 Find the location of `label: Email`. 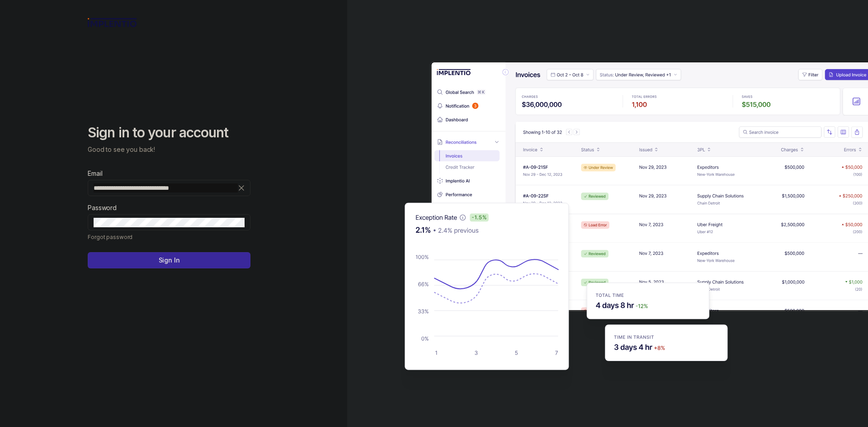

label: Email is located at coordinates (95, 174).